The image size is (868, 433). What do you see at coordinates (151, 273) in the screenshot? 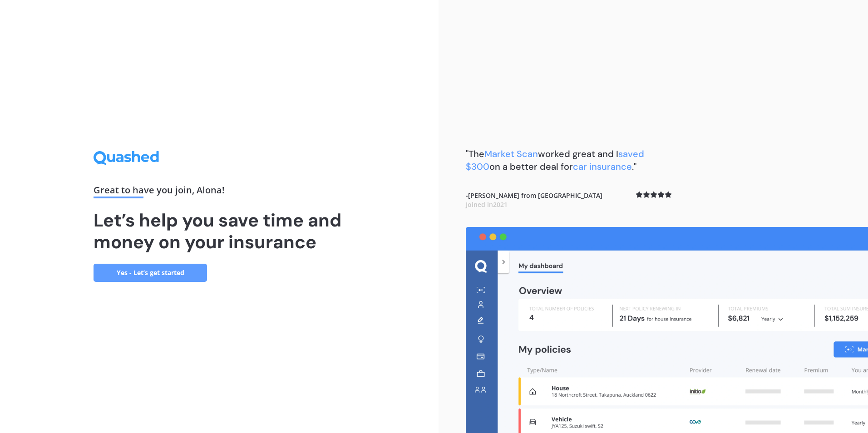
I see `a: Yes - Let’s get started` at bounding box center [151, 273].